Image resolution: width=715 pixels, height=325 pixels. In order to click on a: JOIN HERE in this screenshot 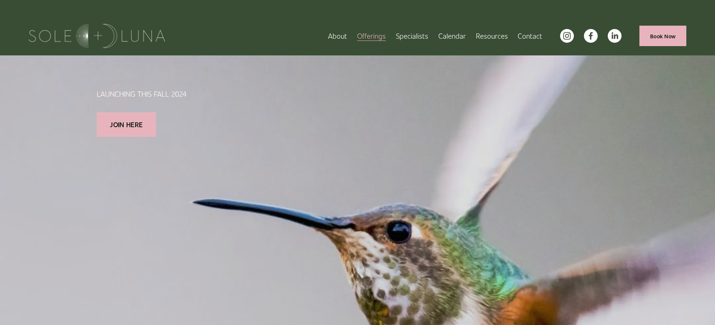, I will do `click(126, 125)`.